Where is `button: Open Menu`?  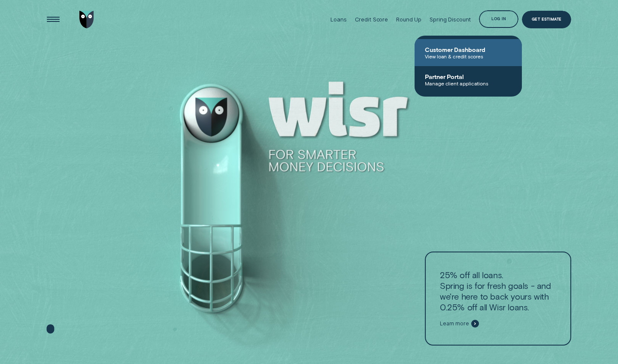
button: Open Menu is located at coordinates (53, 19).